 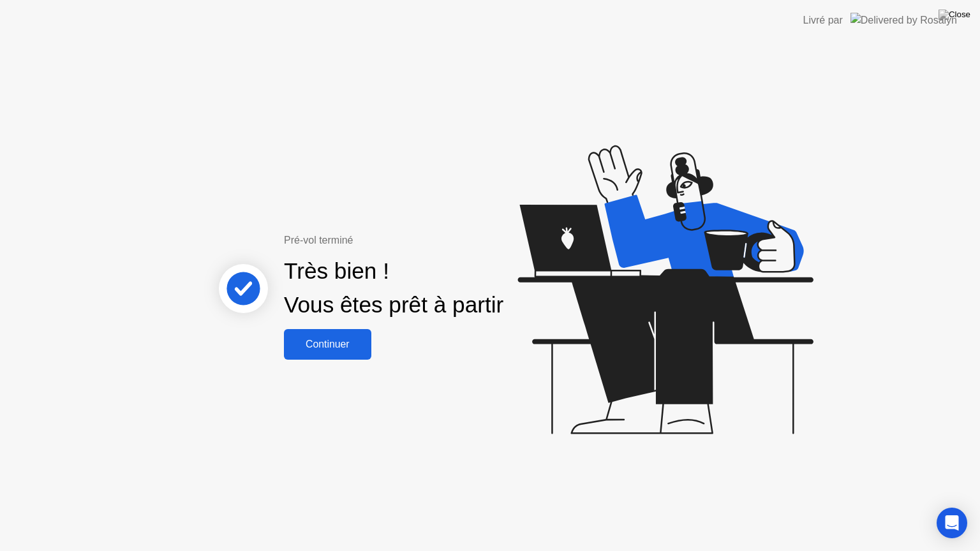 I want to click on div: Livré par, so click(x=823, y=20).